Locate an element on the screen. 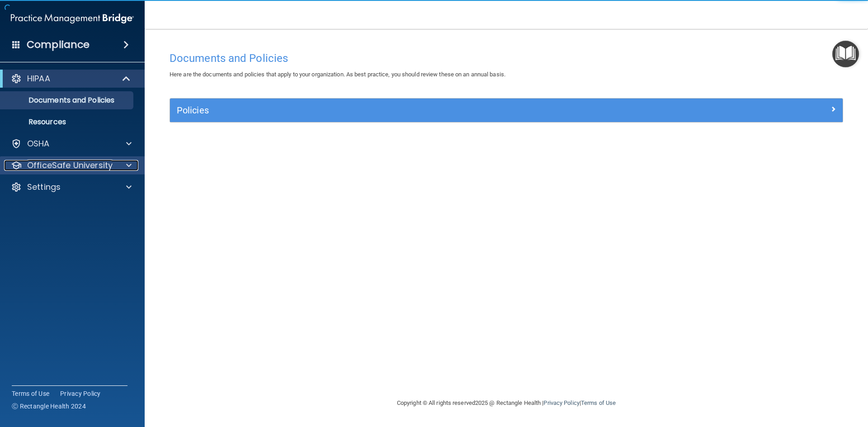 This screenshot has width=868, height=427. p: Resources is located at coordinates (67, 122).